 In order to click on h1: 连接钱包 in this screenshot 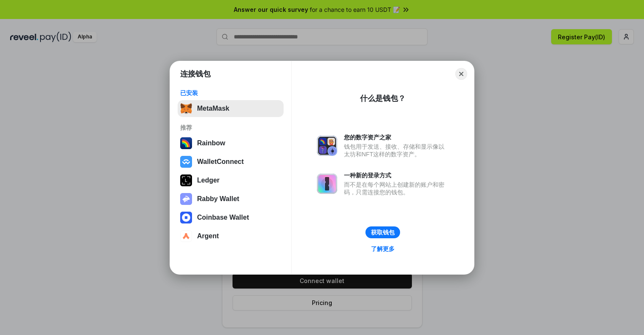, I will do `click(196, 74)`.